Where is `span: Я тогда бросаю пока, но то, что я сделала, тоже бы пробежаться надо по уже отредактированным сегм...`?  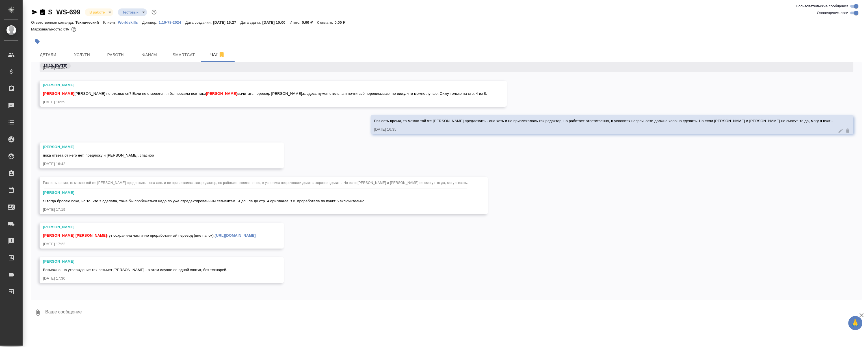
span: Я тогда бросаю пока, но то, что я сделала, тоже бы пробежаться надо по уже отредактированным сегм... is located at coordinates (204, 201).